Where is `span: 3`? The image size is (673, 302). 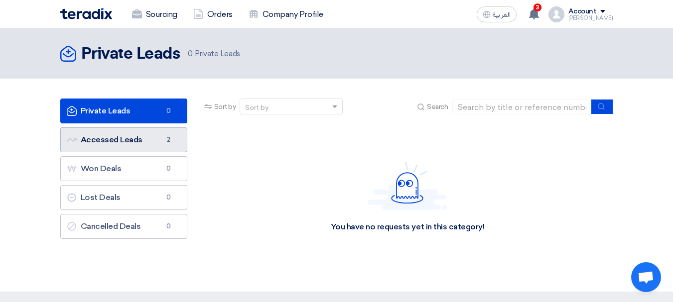
span: 3 is located at coordinates (537, 7).